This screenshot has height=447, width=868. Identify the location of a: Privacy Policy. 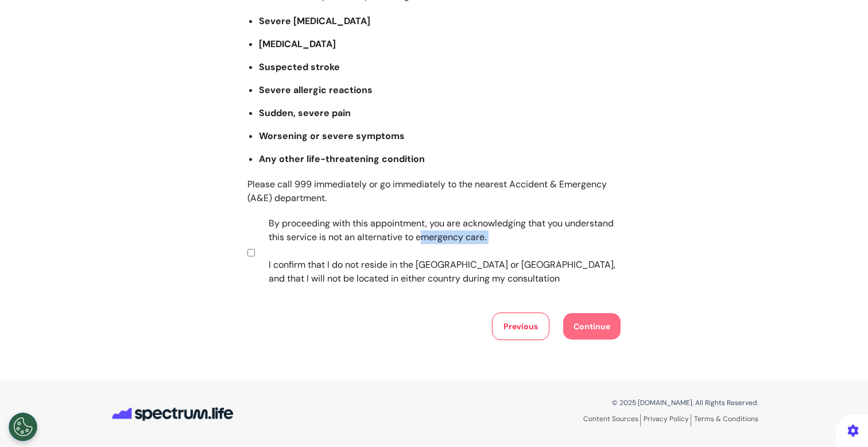
(667, 420).